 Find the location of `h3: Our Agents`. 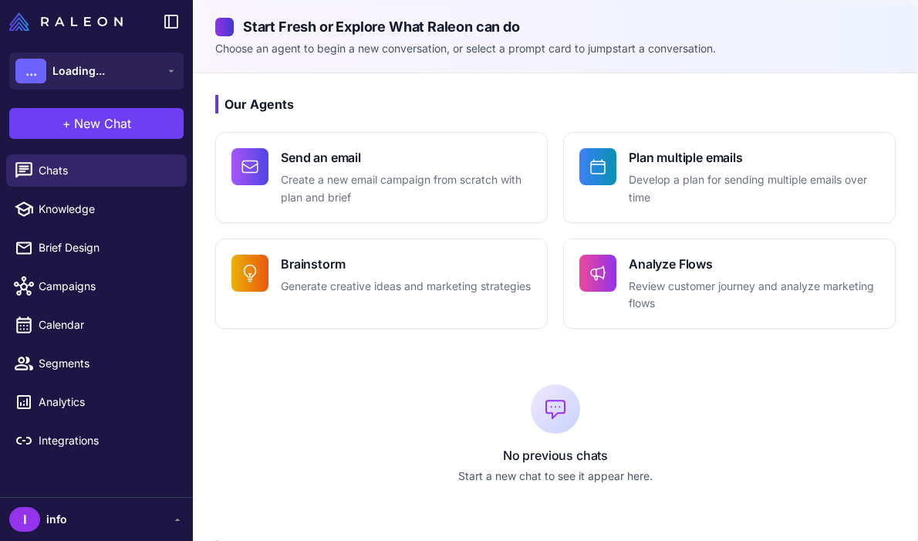

h3: Our Agents is located at coordinates (555, 104).